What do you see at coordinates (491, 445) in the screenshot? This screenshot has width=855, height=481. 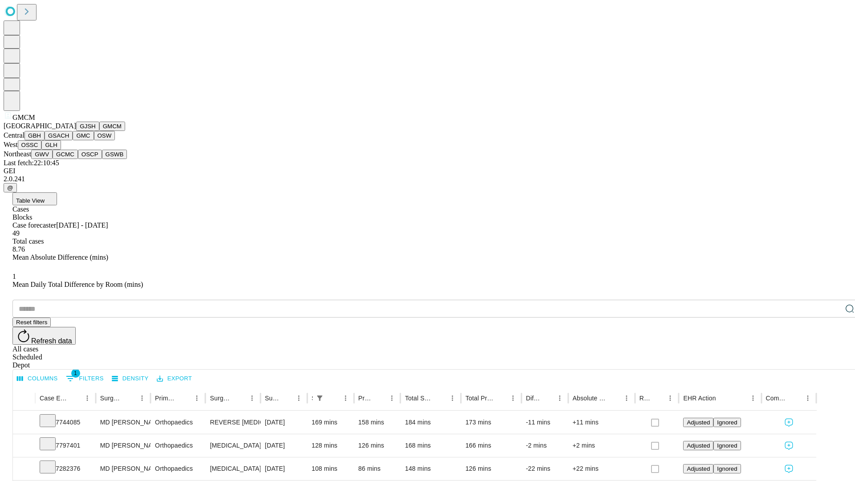 I see `div: 166 mins` at bounding box center [491, 445].